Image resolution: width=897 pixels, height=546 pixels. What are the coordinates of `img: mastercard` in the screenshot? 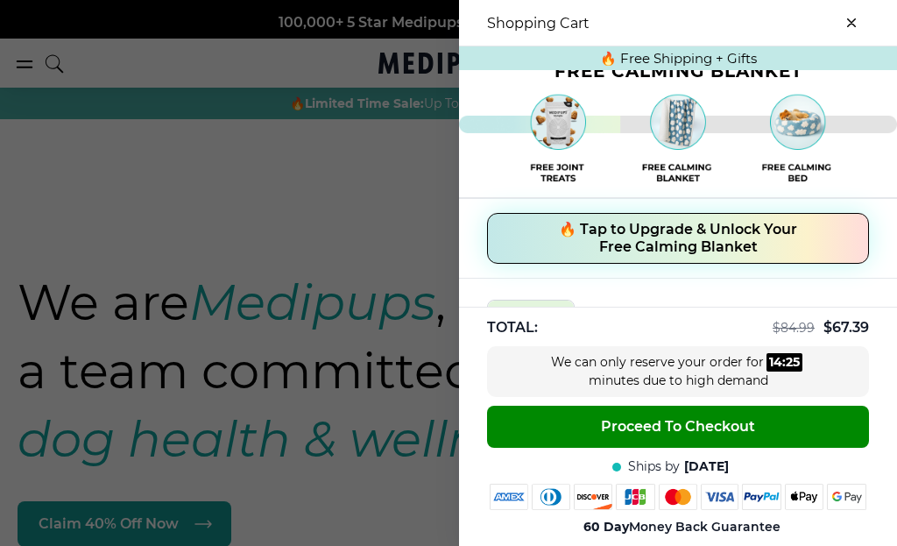 It's located at (678, 497).